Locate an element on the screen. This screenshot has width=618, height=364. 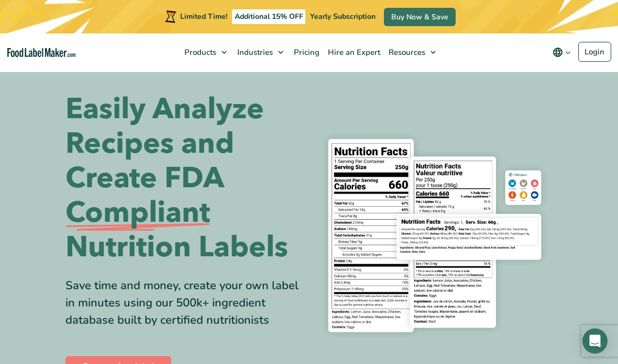
h1: Easily Analyze Recipes and Create FDA Nutrition Labels is located at coordinates (183, 178).